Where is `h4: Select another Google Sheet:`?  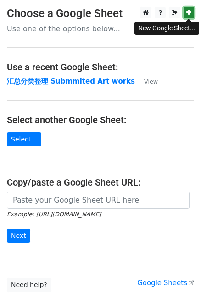
h4: Select another Google Sheet: is located at coordinates (100, 120).